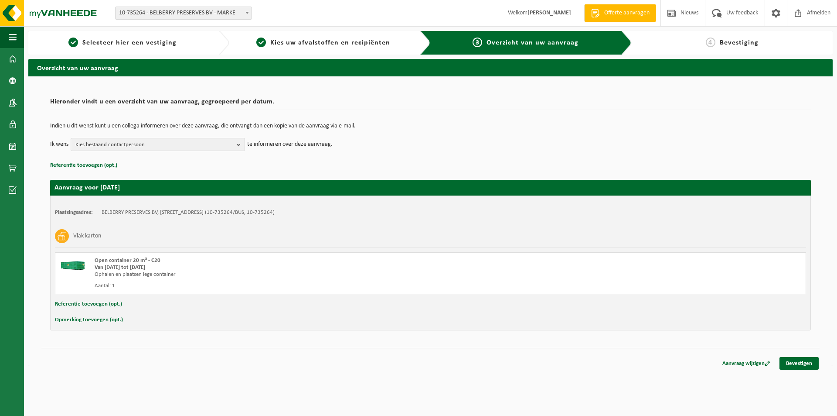 The image size is (837, 416). Describe the element at coordinates (73, 263) in the screenshot. I see `img: HK-XC-20-GN-00.png` at that location.